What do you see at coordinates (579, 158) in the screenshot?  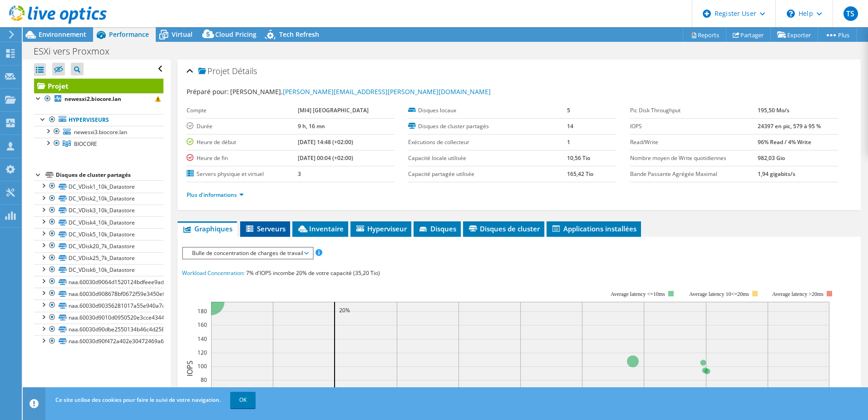 I see `b: 10,56 Tio` at bounding box center [579, 158].